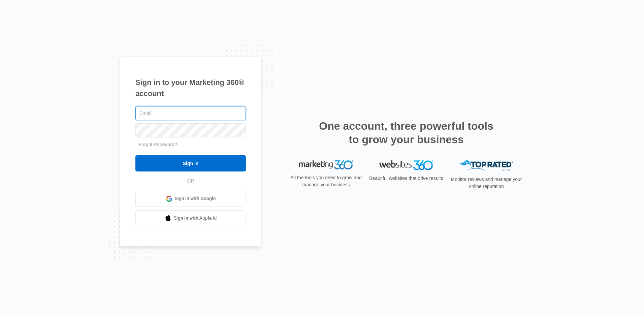 The width and height of the screenshot is (644, 314). I want to click on img: Marketing 360, so click(326, 165).